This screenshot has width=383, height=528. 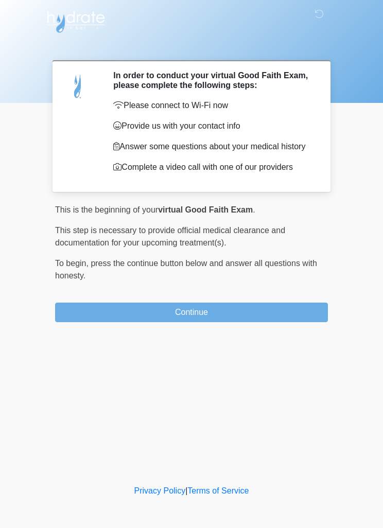 What do you see at coordinates (213, 106) in the screenshot?
I see `p: Please connect to Wi-Fi now` at bounding box center [213, 106].